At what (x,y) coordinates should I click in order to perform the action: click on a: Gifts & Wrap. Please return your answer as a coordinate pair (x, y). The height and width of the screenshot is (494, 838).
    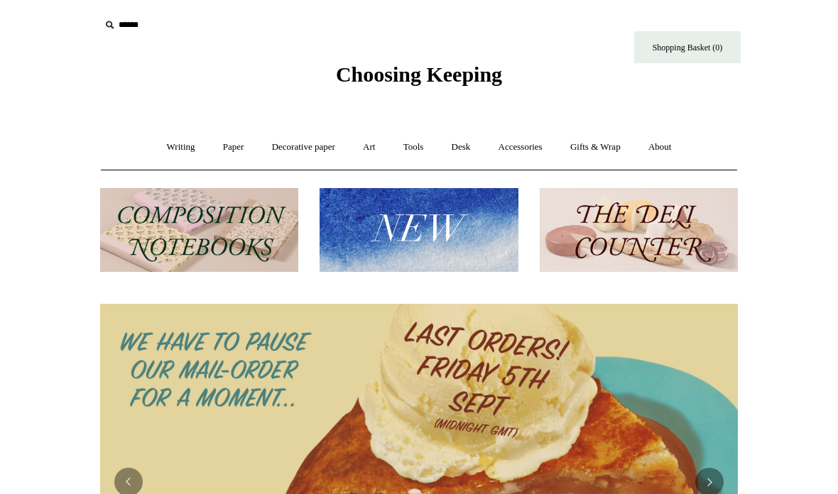
    Looking at the image, I should click on (595, 147).